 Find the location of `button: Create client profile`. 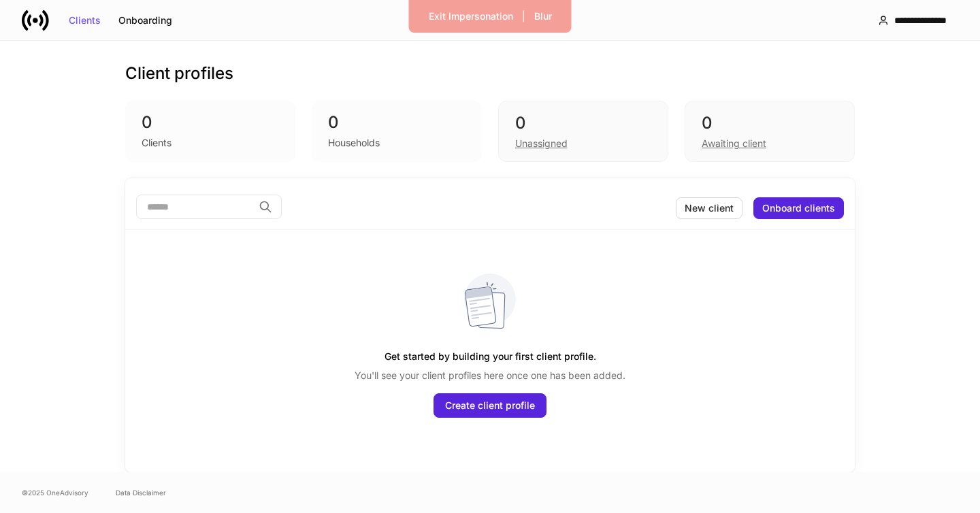

button: Create client profile is located at coordinates (490, 405).